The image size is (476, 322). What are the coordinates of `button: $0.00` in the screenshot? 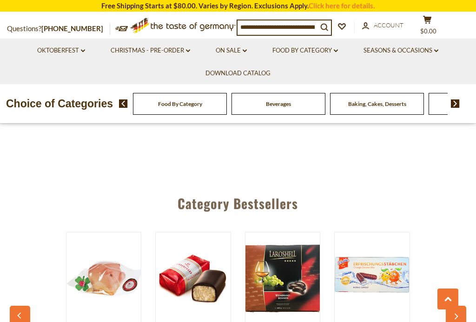 It's located at (427, 27).